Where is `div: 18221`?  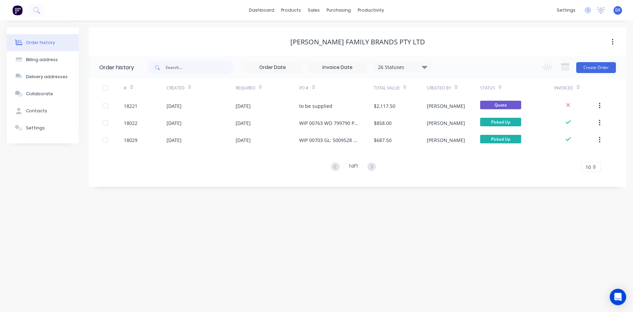
div: 18221 is located at coordinates (131, 106).